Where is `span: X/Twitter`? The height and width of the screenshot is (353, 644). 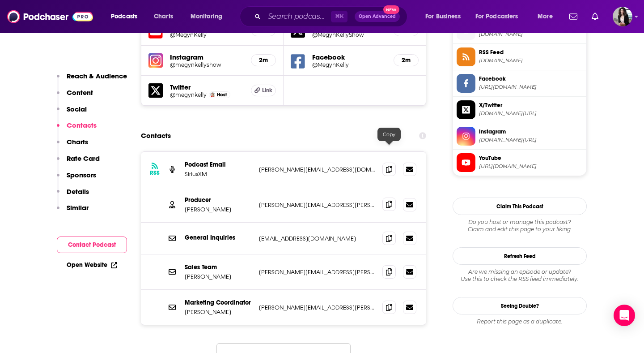 span: X/Twitter is located at coordinates (531, 105).